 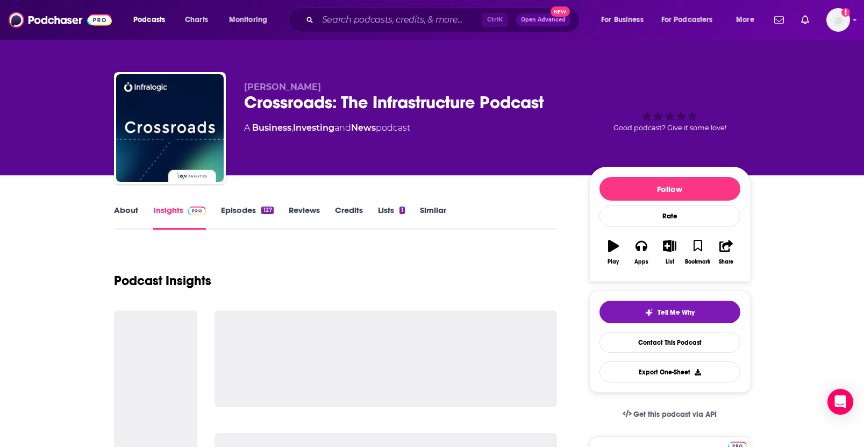 What do you see at coordinates (149, 20) in the screenshot?
I see `span: Podcasts` at bounding box center [149, 20].